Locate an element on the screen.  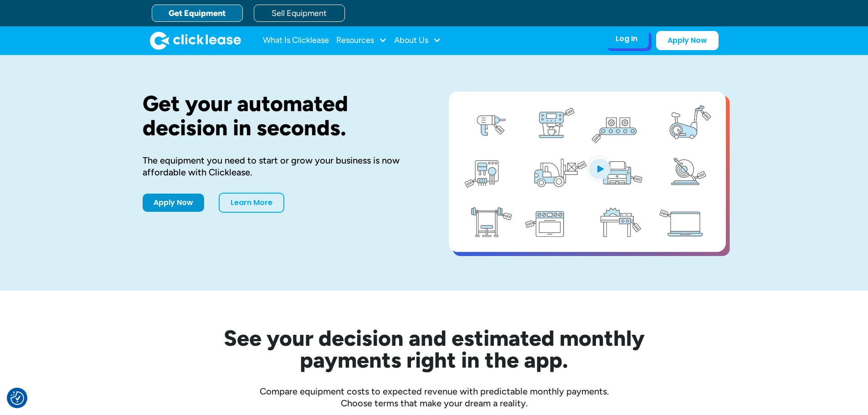
div: The equipment you need to start or grow your business is now affordable with Clicklease. is located at coordinates (281, 166).